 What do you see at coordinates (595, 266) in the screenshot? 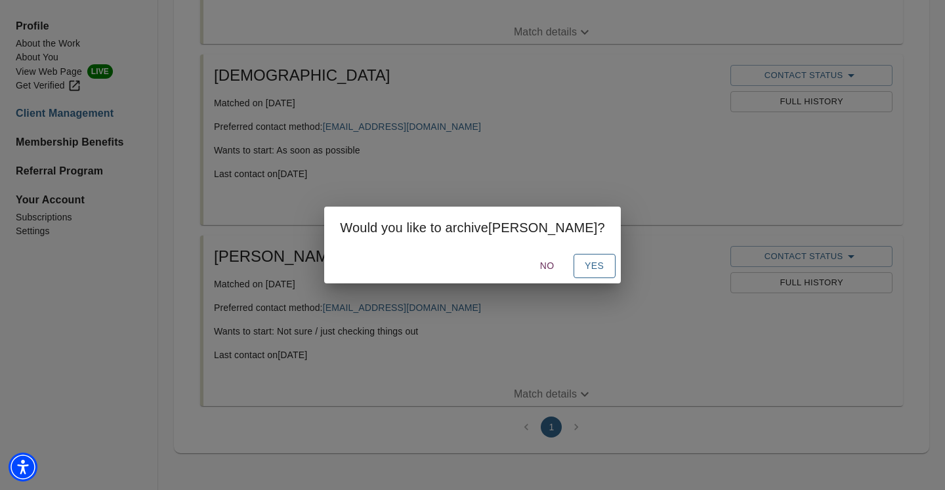
I see `button: Yes` at bounding box center [595, 266].